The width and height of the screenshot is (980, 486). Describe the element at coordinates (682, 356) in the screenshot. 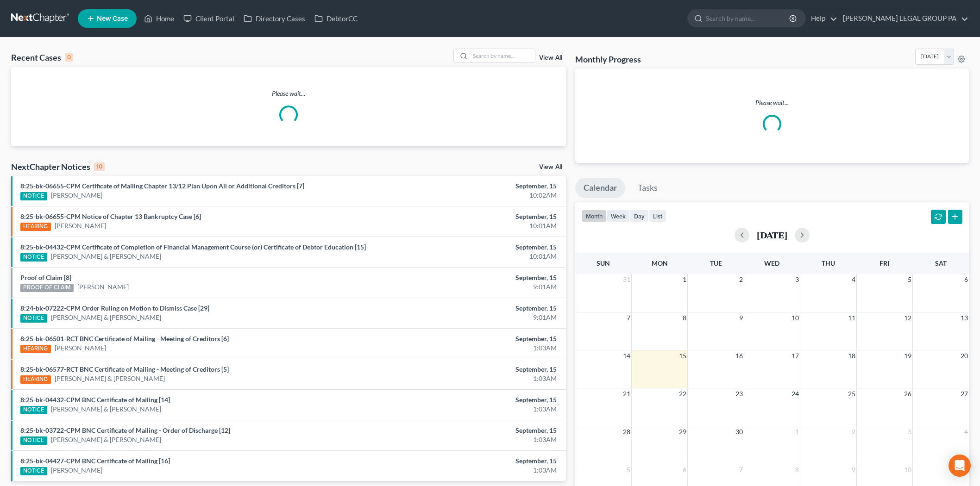

I see `span: 15` at that location.